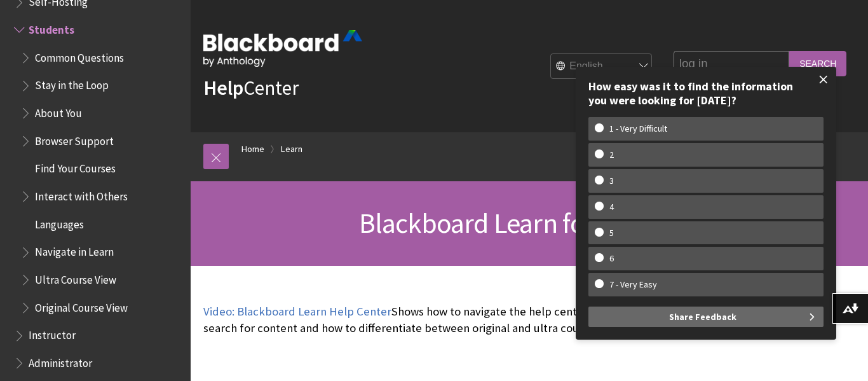 Image resolution: width=868 pixels, height=381 pixels. I want to click on w-span: 1 - Very Difficult, so click(639, 128).